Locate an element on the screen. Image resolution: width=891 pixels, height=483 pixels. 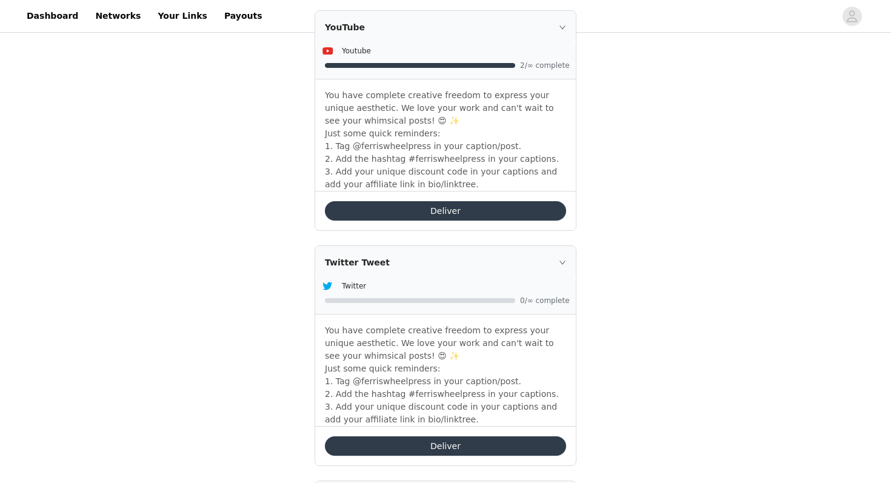
div: avatar is located at coordinates (852, 16).